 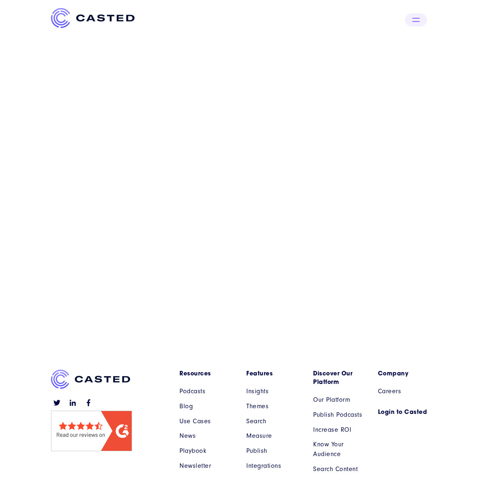 What do you see at coordinates (340, 414) in the screenshot?
I see `a: Publish Podcasts` at bounding box center [340, 414].